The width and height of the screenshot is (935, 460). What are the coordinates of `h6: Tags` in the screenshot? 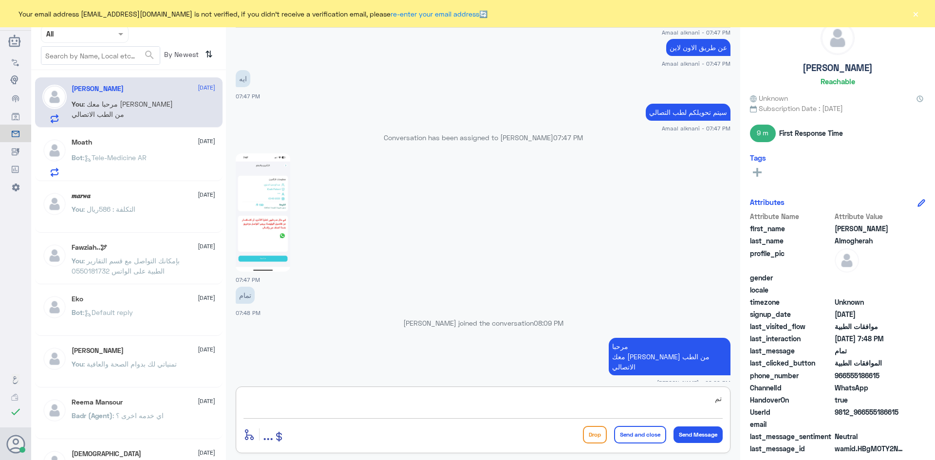 It's located at (758, 158).